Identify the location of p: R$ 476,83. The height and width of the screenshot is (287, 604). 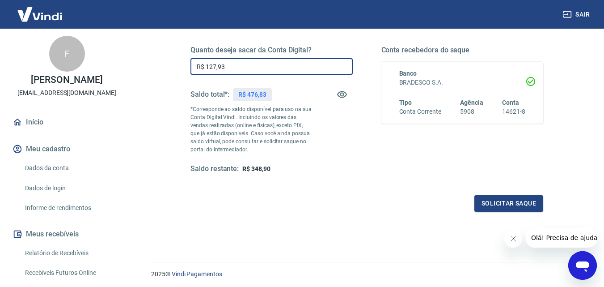
(252, 94).